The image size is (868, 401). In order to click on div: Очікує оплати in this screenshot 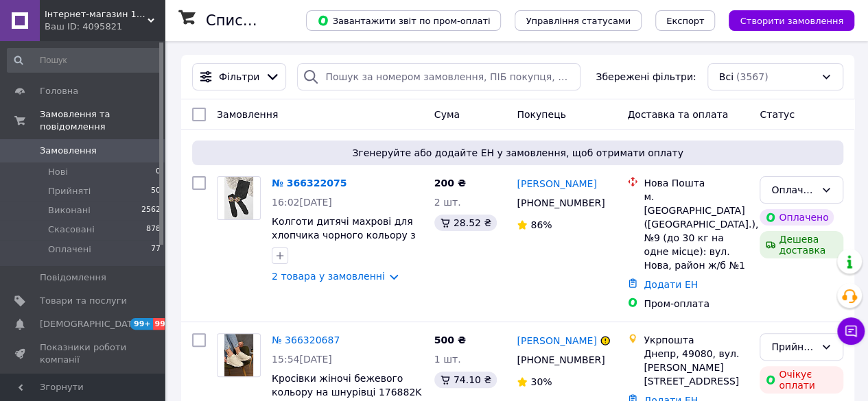, I will do `click(802, 380)`.